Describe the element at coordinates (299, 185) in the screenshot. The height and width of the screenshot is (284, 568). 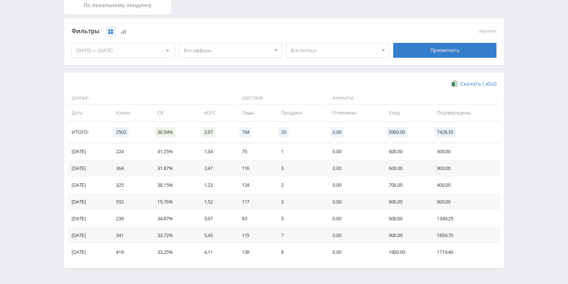
I see `td: 2` at that location.